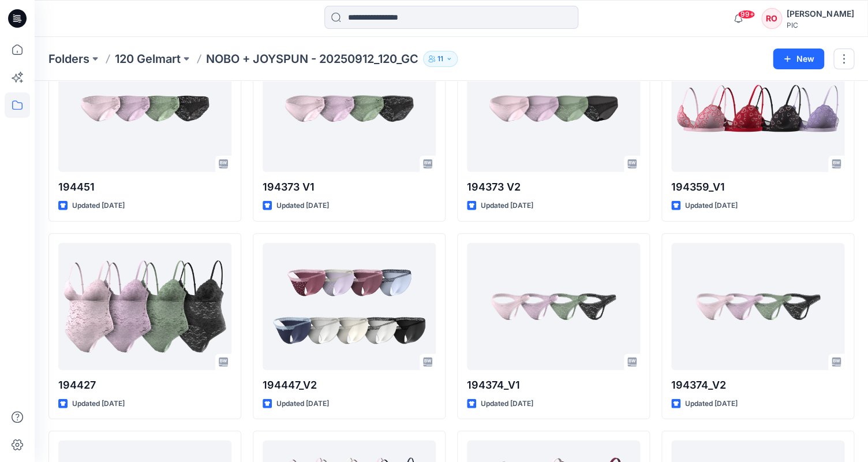 This screenshot has width=868, height=462. Describe the element at coordinates (758, 187) in the screenshot. I see `p: 194359_V1` at that location.